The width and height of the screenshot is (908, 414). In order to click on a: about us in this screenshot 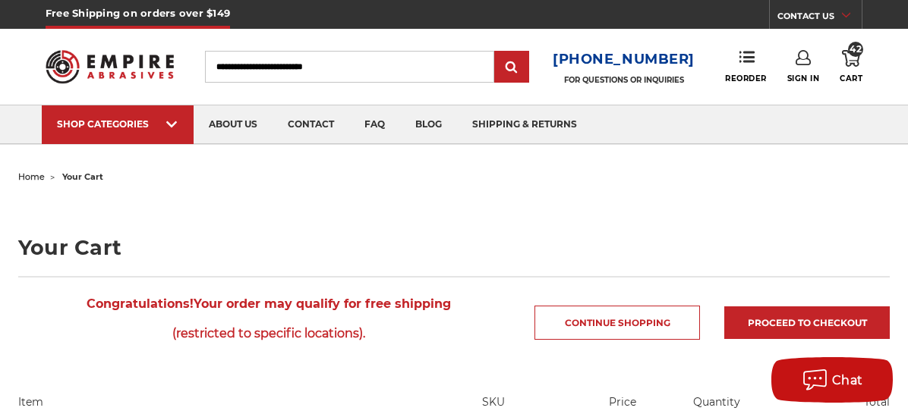, I will do `click(233, 125)`.